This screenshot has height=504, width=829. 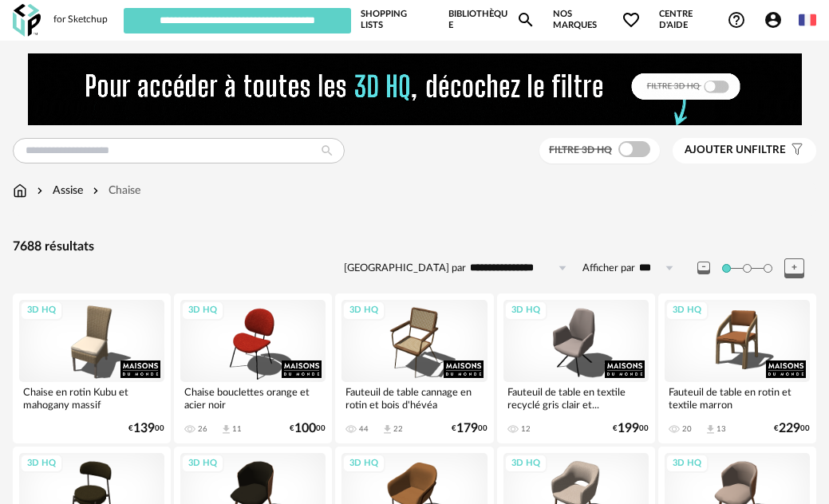 I want to click on span: 100, so click(x=305, y=428).